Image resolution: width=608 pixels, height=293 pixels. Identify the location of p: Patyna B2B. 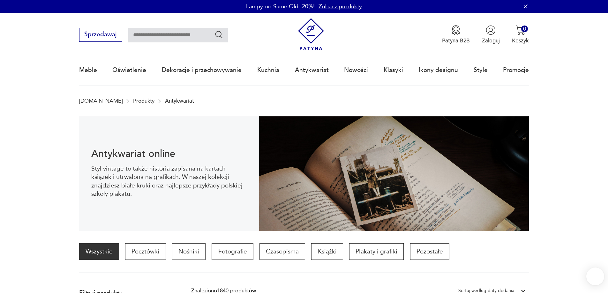
(455, 41).